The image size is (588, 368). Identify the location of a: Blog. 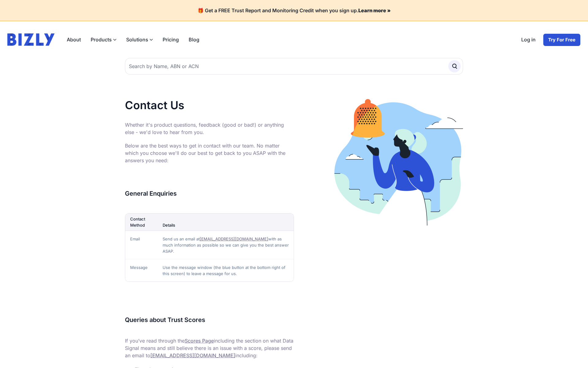
(194, 40).